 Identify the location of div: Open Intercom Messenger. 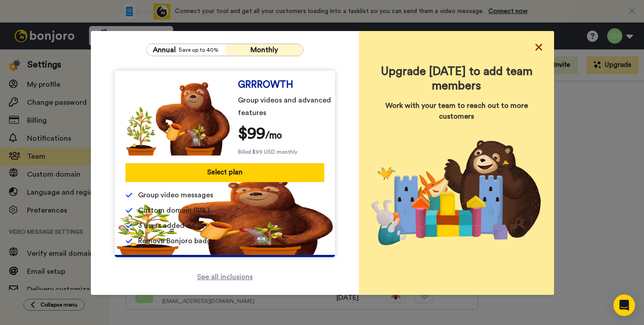
(624, 305).